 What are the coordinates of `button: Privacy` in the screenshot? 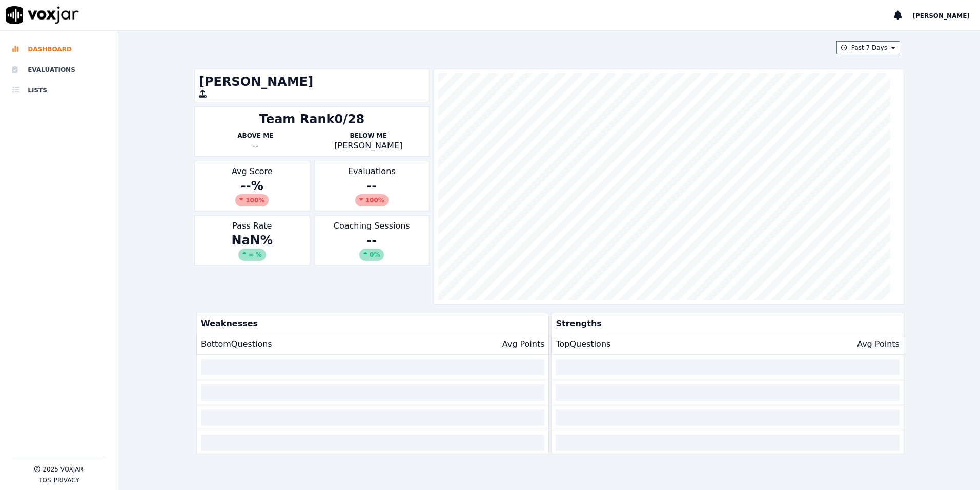 It's located at (67, 480).